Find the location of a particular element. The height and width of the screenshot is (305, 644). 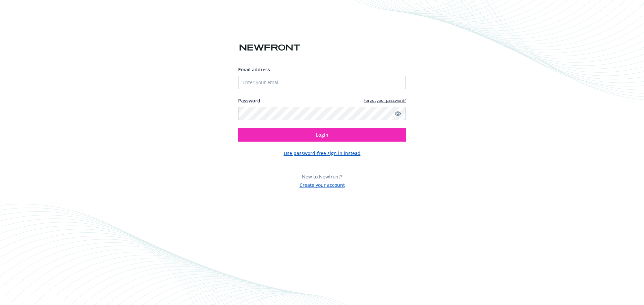

label: Password is located at coordinates (249, 100).